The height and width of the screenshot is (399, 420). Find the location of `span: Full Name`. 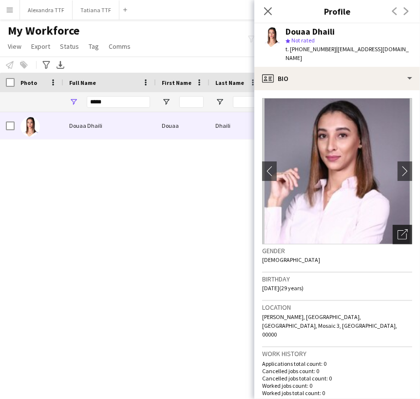

span: Full Name is located at coordinates (82, 82).